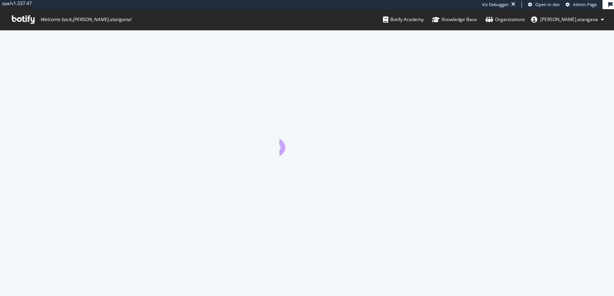 The width and height of the screenshot is (614, 296). I want to click on span: Open in dev, so click(547, 4).